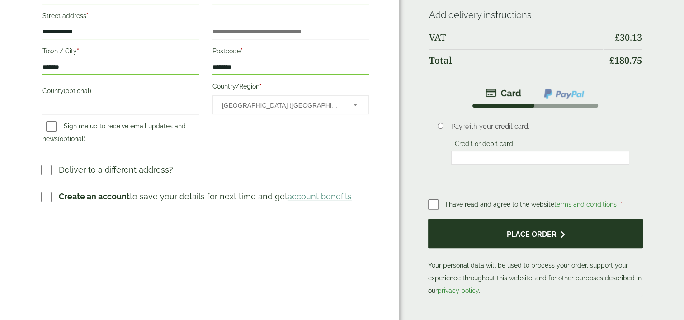  What do you see at coordinates (480, 15) in the screenshot?
I see `a: Add delivery instructions` at bounding box center [480, 15].